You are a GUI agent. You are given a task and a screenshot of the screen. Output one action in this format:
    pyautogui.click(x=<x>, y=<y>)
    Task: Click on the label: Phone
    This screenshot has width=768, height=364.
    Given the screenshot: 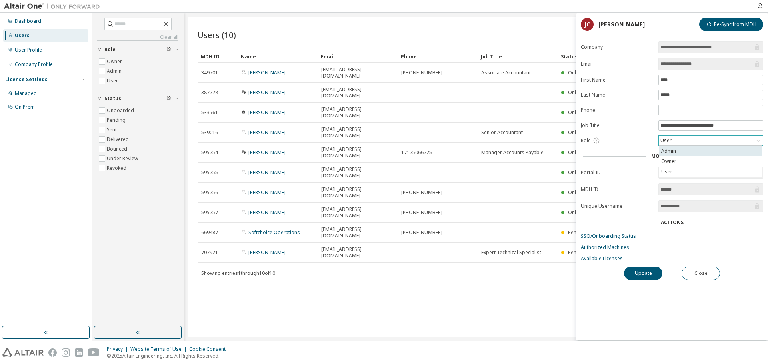 What is the action you would take?
    pyautogui.click(x=617, y=110)
    